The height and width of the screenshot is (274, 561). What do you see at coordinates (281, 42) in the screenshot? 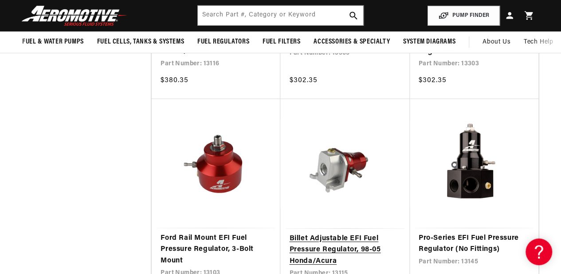
I see `summary: Fuel Filters` at bounding box center [281, 42].